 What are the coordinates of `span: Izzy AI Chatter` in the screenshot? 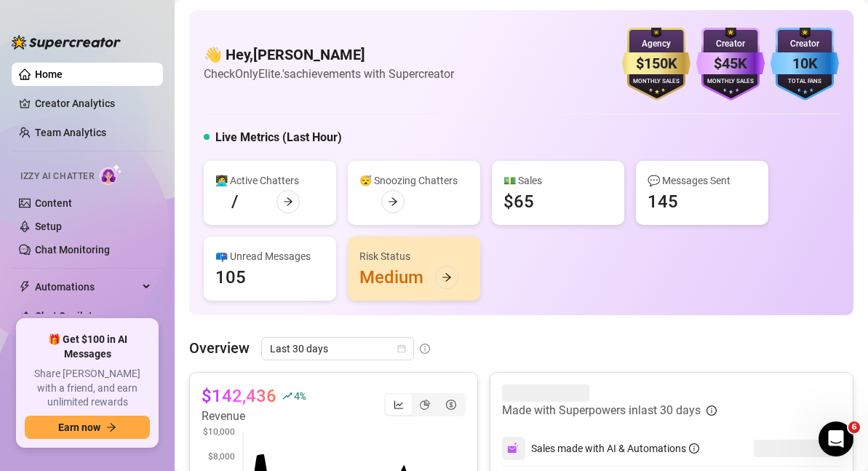 It's located at (57, 176).